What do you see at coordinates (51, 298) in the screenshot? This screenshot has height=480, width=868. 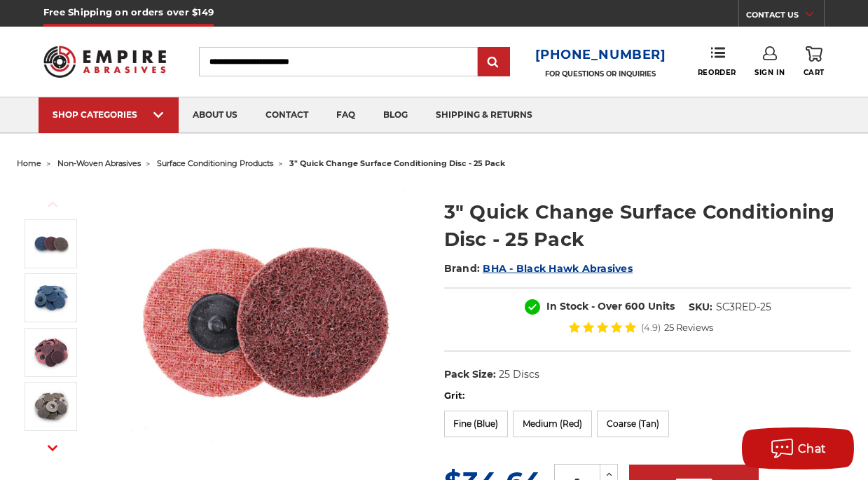 I see `img: 3-inch fine blue surface conditioning quick change disc for metal finishing, 25 pack` at bounding box center [51, 298].